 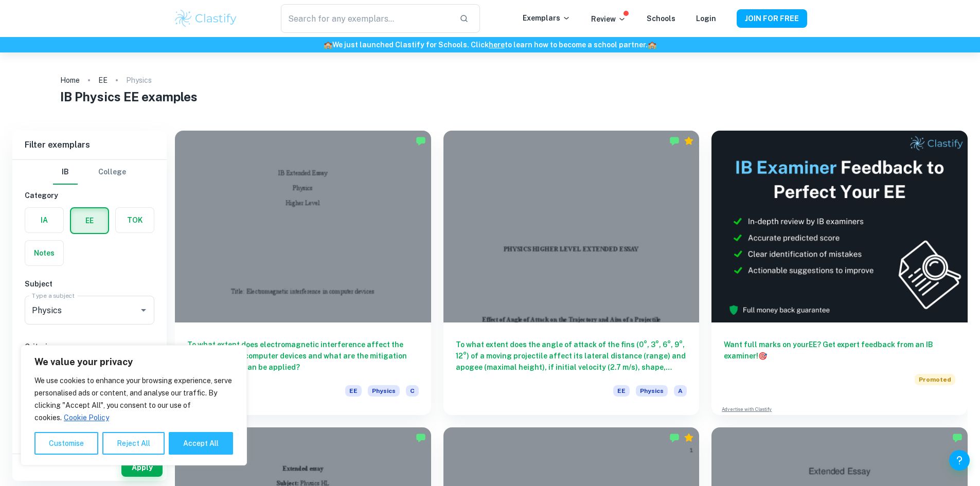 I want to click on h6: Filter exemplars, so click(x=90, y=145).